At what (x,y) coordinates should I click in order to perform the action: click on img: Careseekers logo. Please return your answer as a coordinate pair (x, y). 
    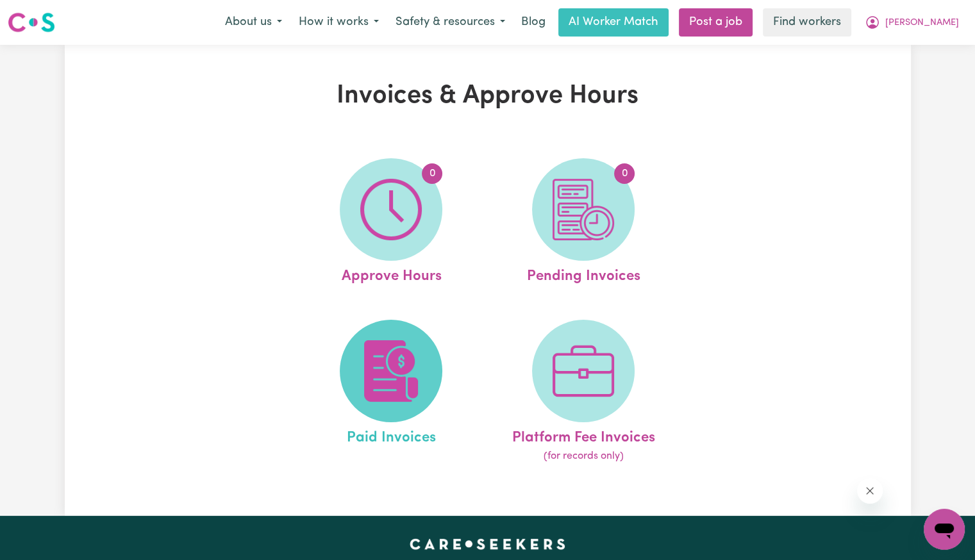
    Looking at the image, I should click on (31, 23).